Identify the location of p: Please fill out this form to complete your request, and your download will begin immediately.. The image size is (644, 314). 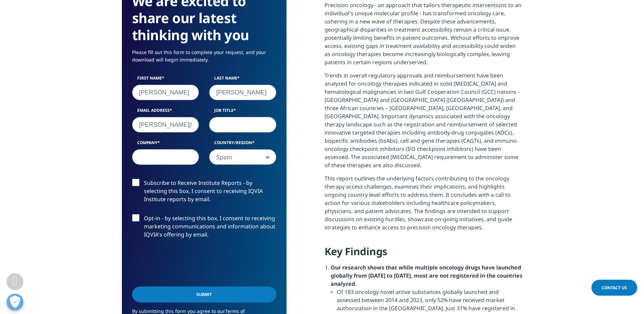
(204, 58).